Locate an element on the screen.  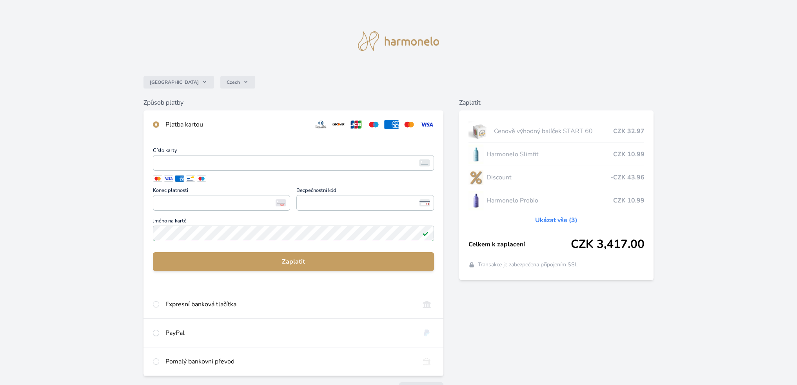
div: Expresní banková tlačítka is located at coordinates (289, 304).